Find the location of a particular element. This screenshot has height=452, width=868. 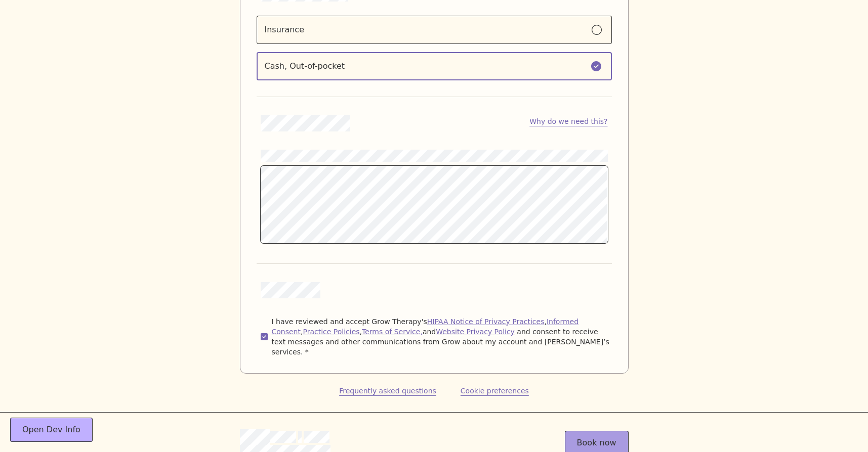

button: Cookie preferences is located at coordinates (494, 391).